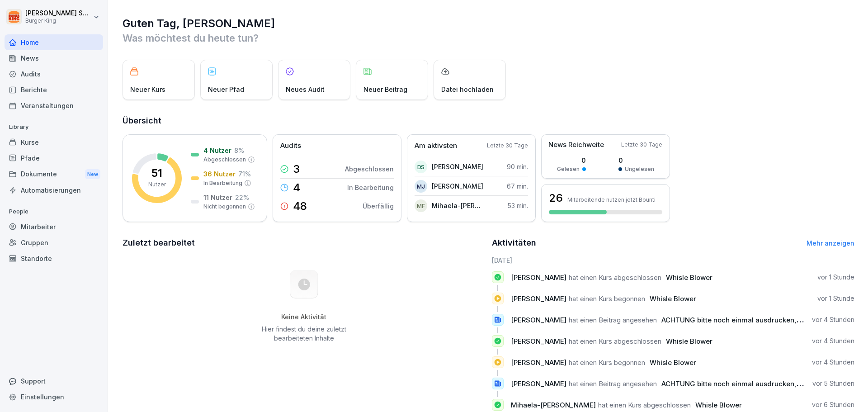 Image resolution: width=868 pixels, height=412 pixels. What do you see at coordinates (639, 169) in the screenshot?
I see `p: Ungelesen` at bounding box center [639, 169].